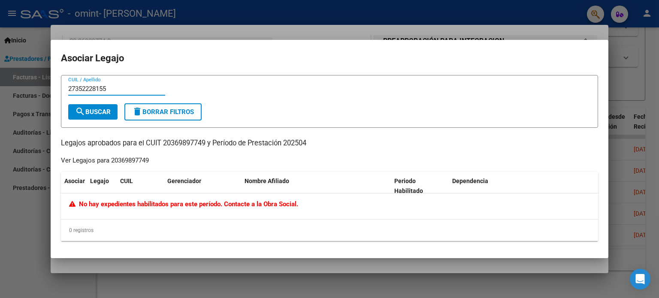 The width and height of the screenshot is (659, 298). I want to click on mat-icon: delete, so click(137, 111).